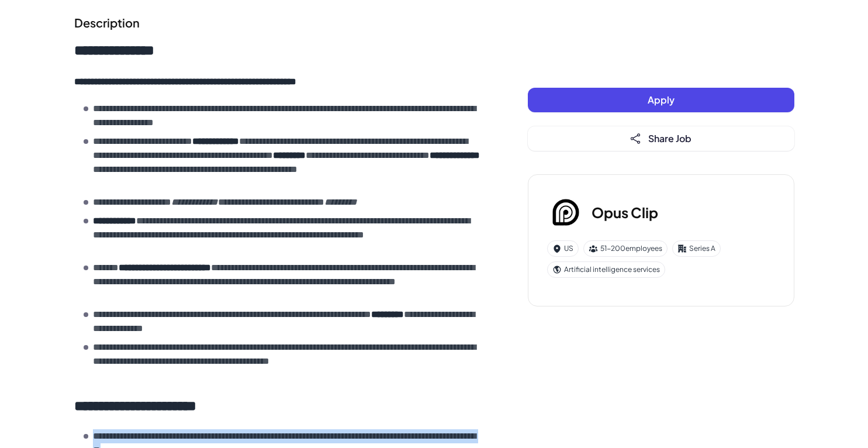 The width and height of the screenshot is (868, 448). Describe the element at coordinates (563, 249) in the screenshot. I see `div: US` at that location.